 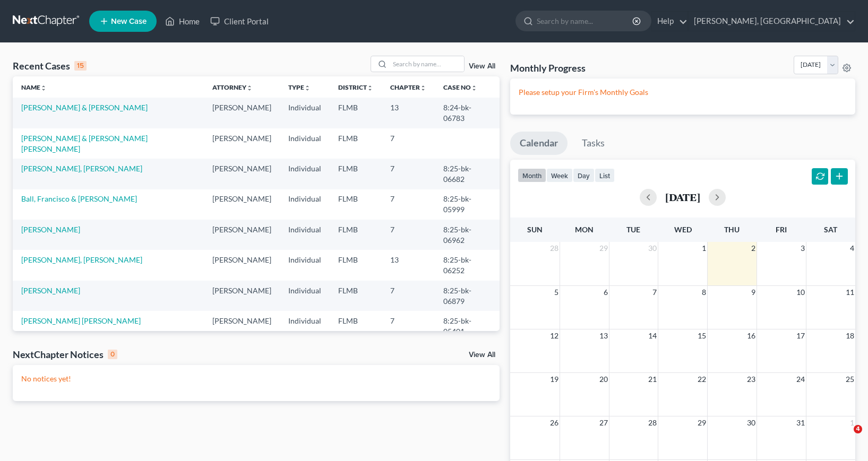 What do you see at coordinates (752, 336) in the screenshot?
I see `span: 16` at bounding box center [752, 336].